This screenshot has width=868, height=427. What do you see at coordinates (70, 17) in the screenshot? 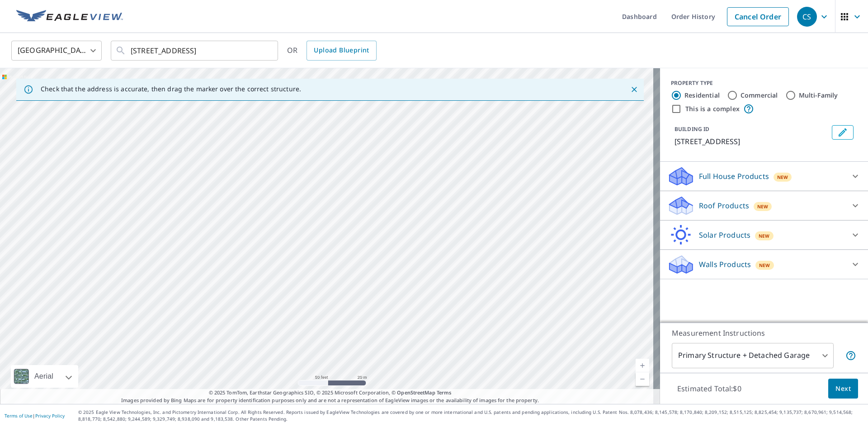
I see `img: EV Logo` at bounding box center [70, 17].